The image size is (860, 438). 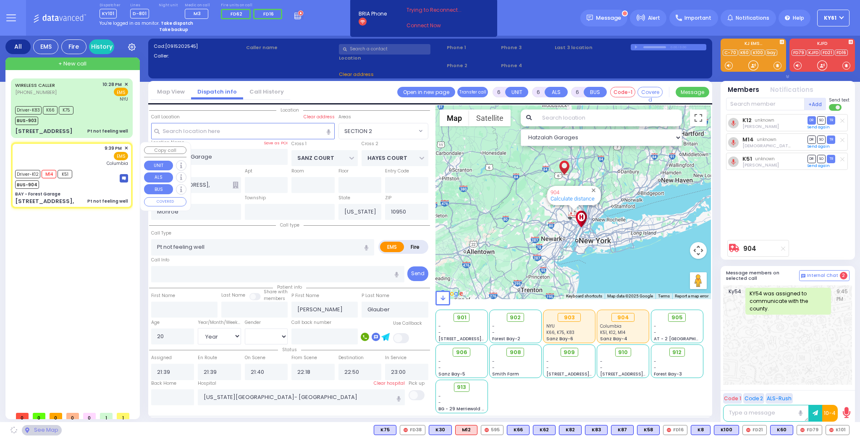 What do you see at coordinates (518, 430) in the screenshot?
I see `div: K66` at bounding box center [518, 430].